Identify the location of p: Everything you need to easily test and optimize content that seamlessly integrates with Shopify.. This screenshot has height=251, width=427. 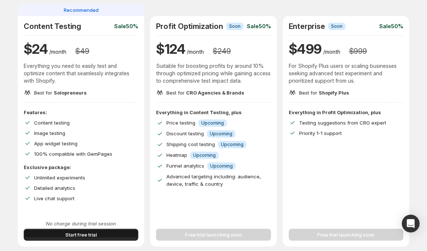
(81, 73).